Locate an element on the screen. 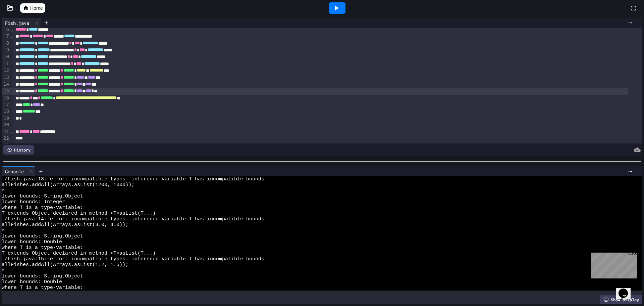  div: 23 is located at coordinates (6, 145).